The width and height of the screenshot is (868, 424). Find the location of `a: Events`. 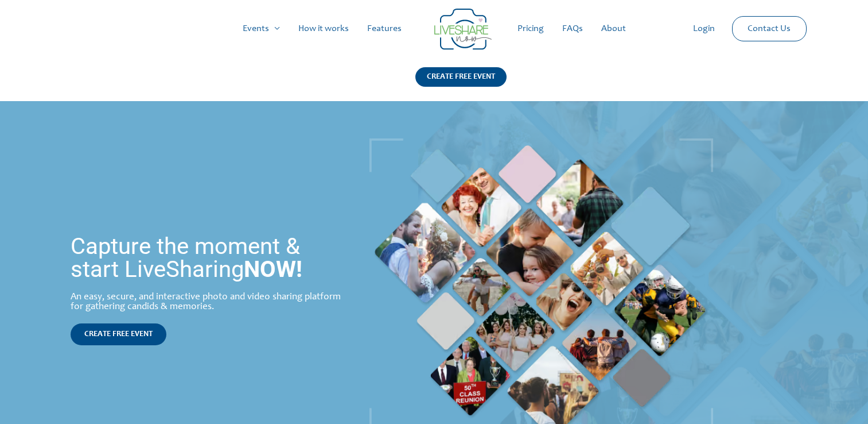

a: Events is located at coordinates (261, 29).